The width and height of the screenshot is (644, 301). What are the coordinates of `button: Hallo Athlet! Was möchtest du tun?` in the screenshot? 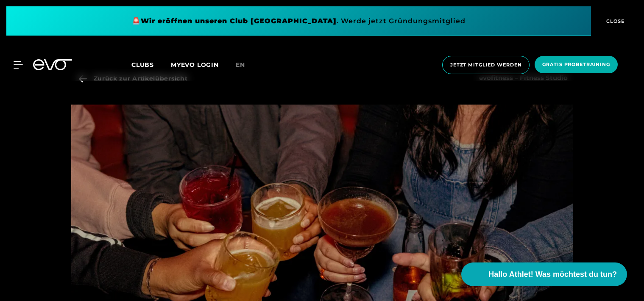 It's located at (544, 274).